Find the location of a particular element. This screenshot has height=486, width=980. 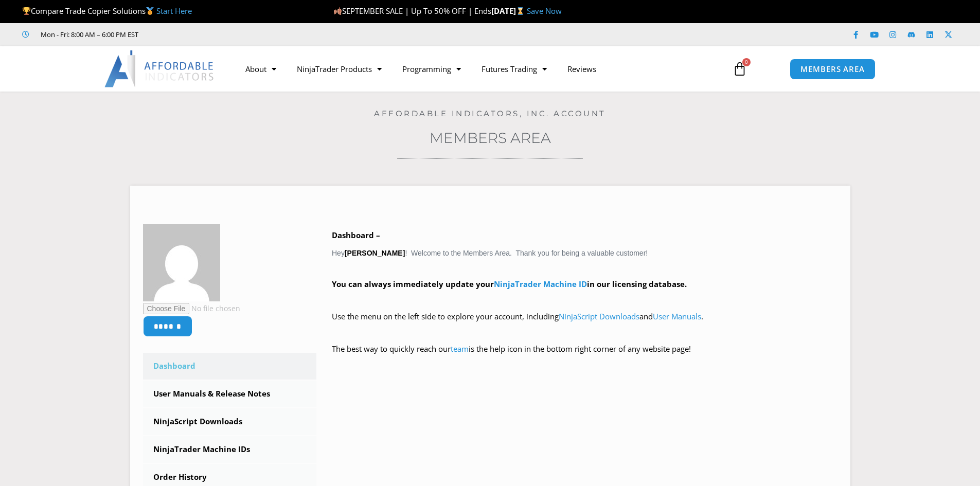

a: 0 is located at coordinates (740, 69).